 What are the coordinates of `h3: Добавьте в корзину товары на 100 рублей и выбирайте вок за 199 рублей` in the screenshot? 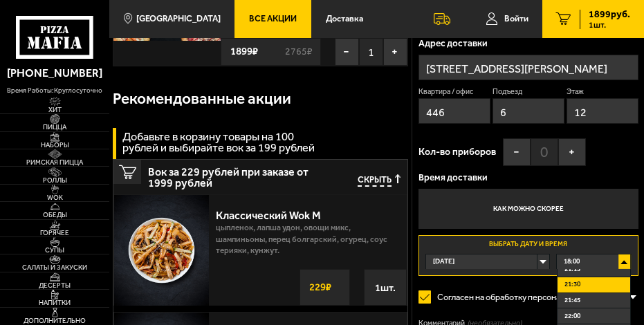 It's located at (222, 142).